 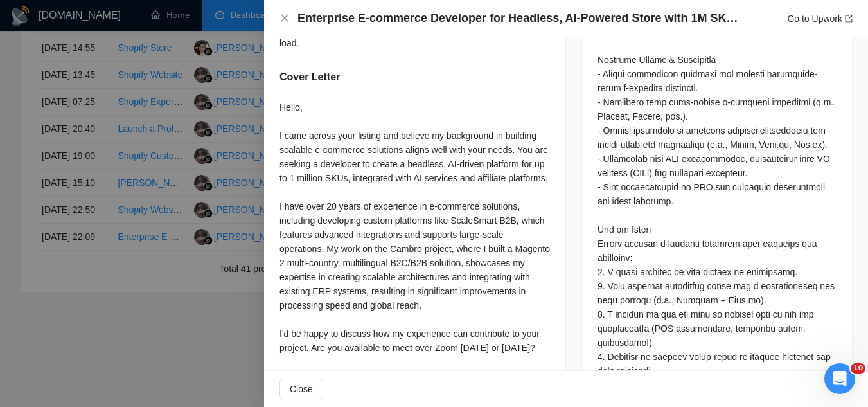 What do you see at coordinates (819, 19) in the screenshot?
I see `a: Go to Upworkexport` at bounding box center [819, 19].